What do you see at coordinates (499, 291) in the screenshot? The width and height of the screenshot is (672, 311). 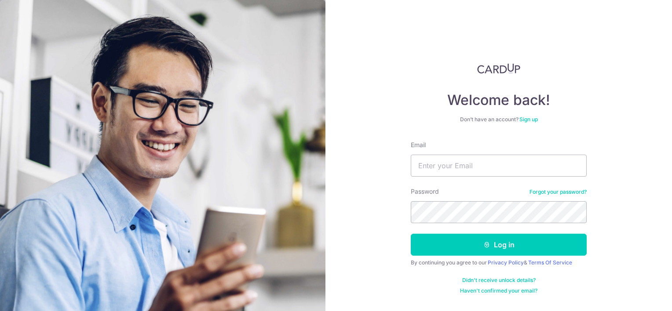 I see `a: Haven't confirmed your email?` at bounding box center [499, 291].